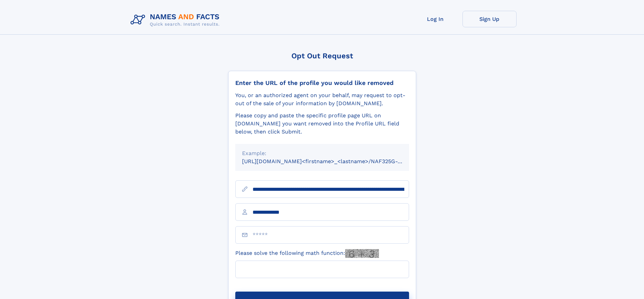  I want to click on img: Logo Names and Facts, so click(177, 20).